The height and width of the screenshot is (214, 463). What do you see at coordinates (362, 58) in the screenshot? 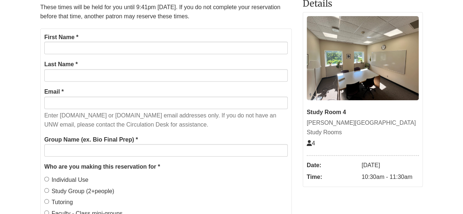
I see `img: Study Room 4` at bounding box center [362, 58].